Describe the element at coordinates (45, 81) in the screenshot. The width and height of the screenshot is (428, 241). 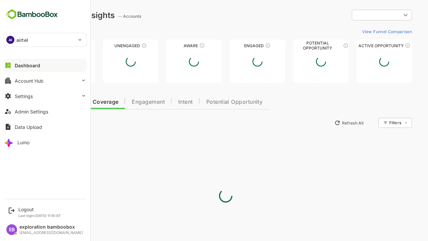
I see `button: Account Hub` at that location.